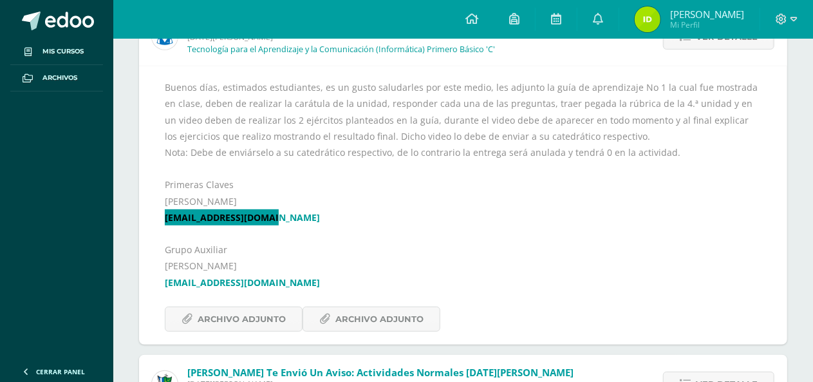 This screenshot has width=813, height=382. Describe the element at coordinates (57, 52) in the screenshot. I see `a: Mis cursos` at that location.